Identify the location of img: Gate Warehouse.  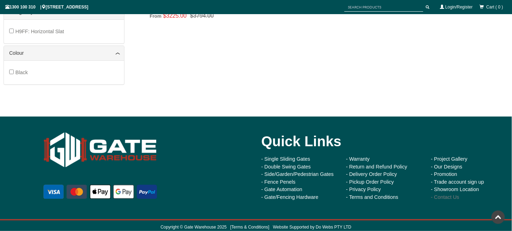
(100, 150).